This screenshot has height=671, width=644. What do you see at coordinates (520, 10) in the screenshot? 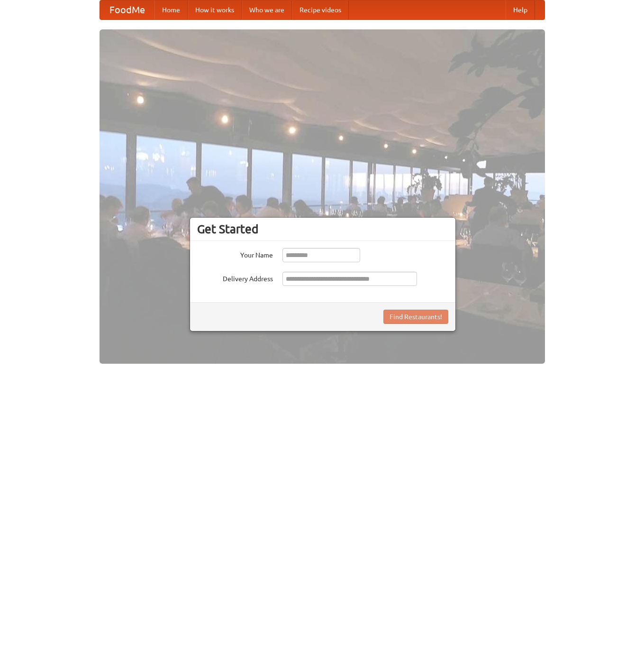
I see `a: Help` at bounding box center [520, 10].